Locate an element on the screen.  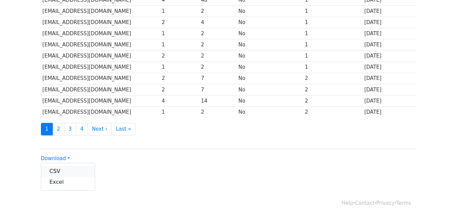
a: Help is located at coordinates (347, 203).